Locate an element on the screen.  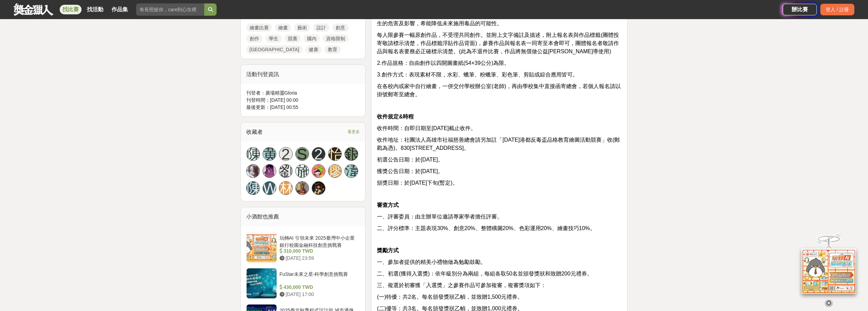
a: 創意 is located at coordinates (341, 27).